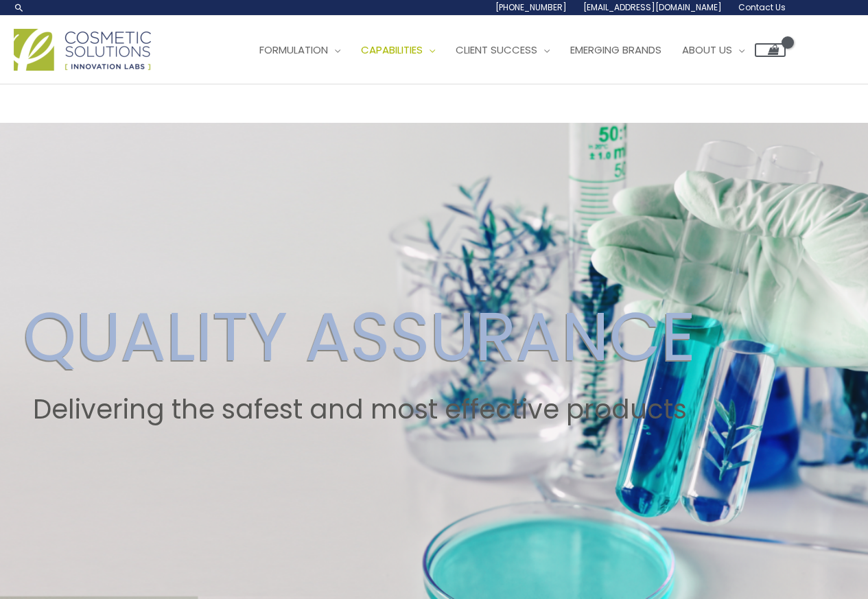 This screenshot has height=599, width=868. Describe the element at coordinates (19, 8) in the screenshot. I see `a: Search icon link` at that location.